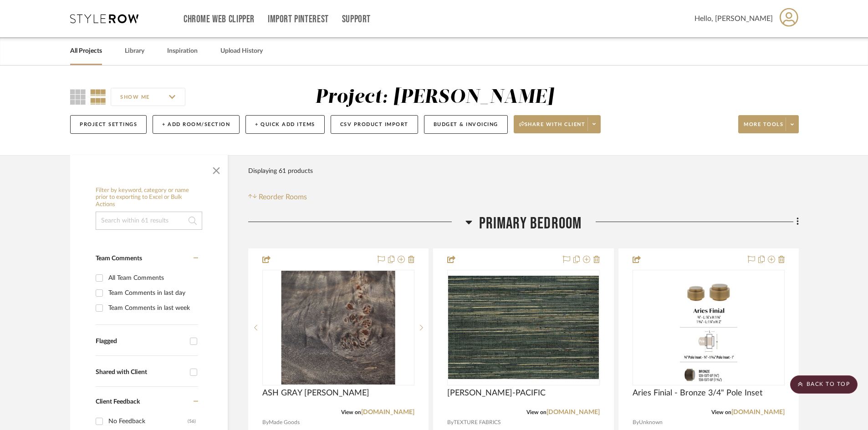 The width and height of the screenshot is (868, 430). What do you see at coordinates (119, 258) in the screenshot?
I see `span: Team Comments` at bounding box center [119, 258].